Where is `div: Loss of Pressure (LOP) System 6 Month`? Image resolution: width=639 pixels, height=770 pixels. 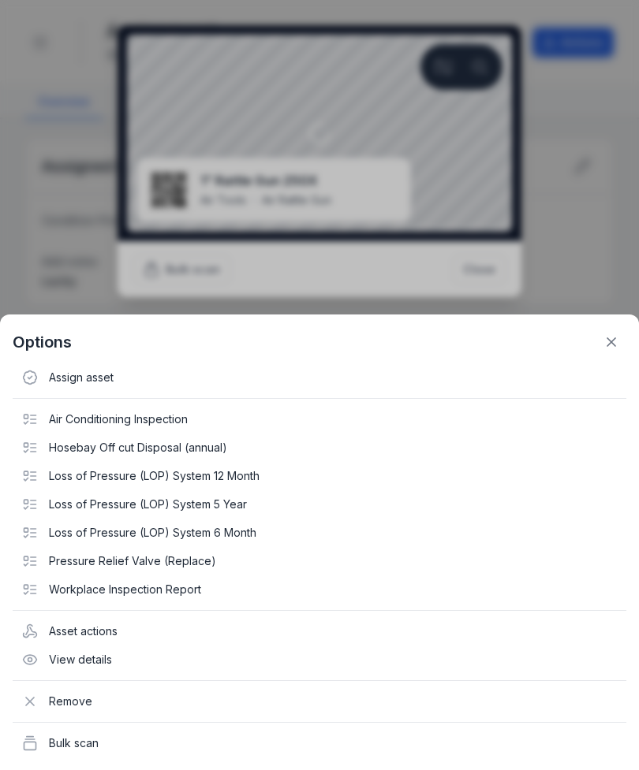 div: Loss of Pressure (LOP) System 6 Month is located at coordinates (319, 533).